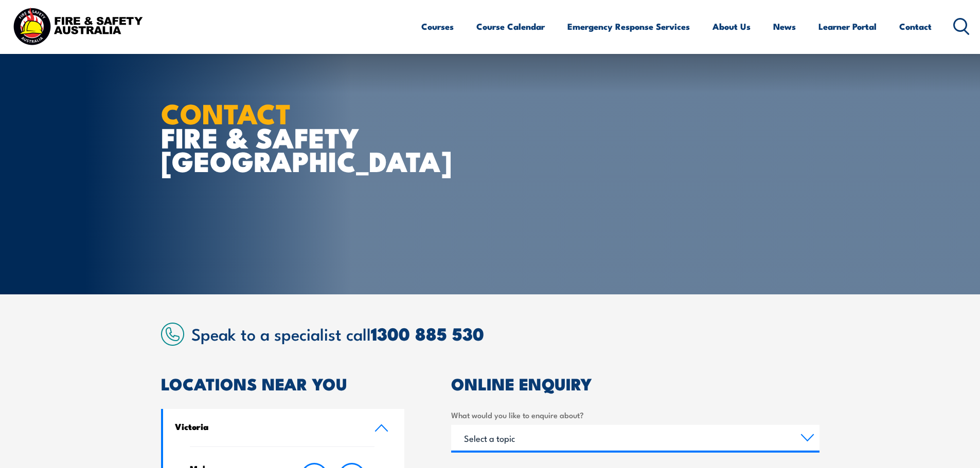 The image size is (980, 468). I want to click on a: About Us, so click(731, 26).